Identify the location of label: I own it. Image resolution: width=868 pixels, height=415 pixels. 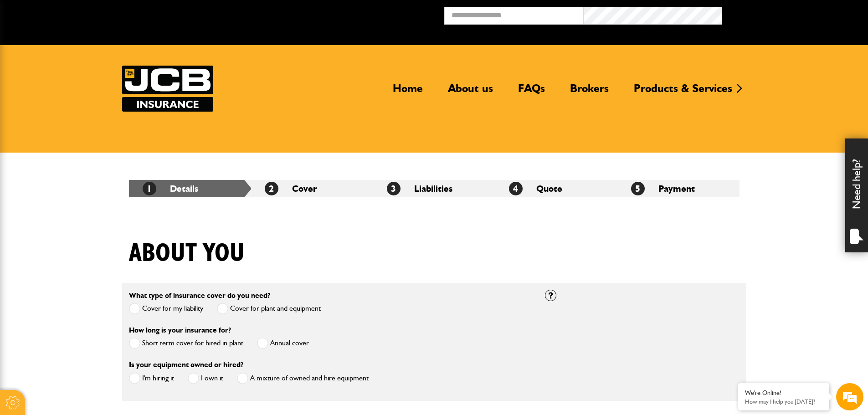
(205, 379).